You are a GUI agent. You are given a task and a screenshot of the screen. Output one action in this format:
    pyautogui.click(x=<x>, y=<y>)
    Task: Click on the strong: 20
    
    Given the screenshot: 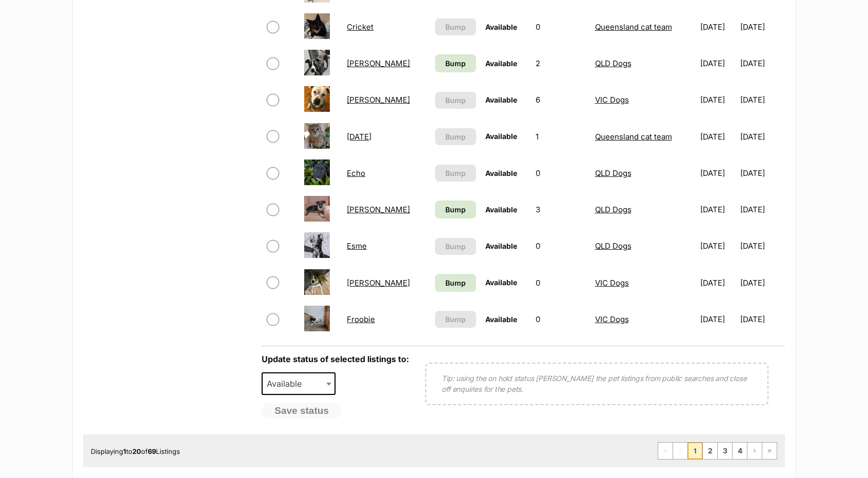 What is the action you would take?
    pyautogui.click(x=136, y=451)
    